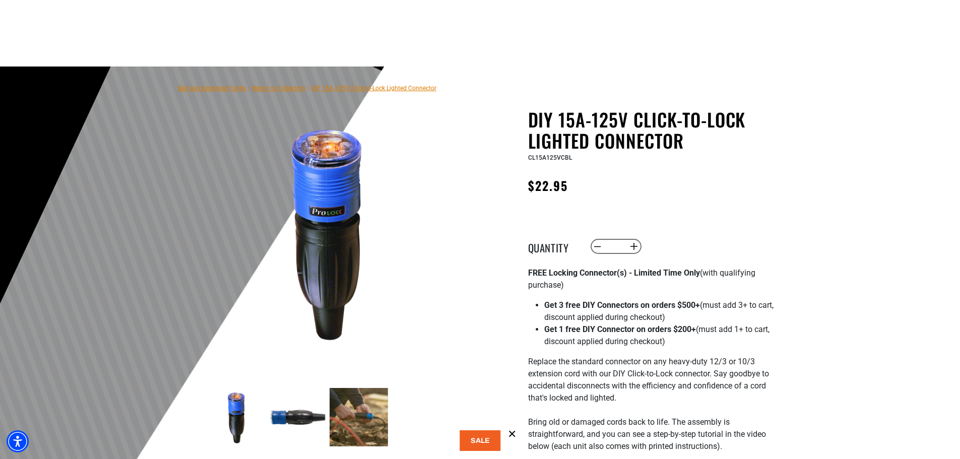 This screenshot has width=960, height=459. I want to click on span: (must add 3+ to cart, discount applied during checkout), so click(659, 311).